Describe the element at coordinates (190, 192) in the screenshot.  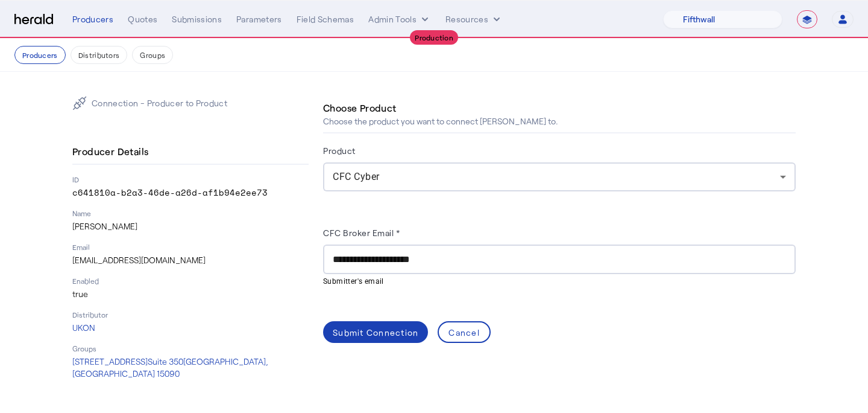
I see `p: c641810a-b2a3-46de-a26d-af1b94e2ee73` at that location.